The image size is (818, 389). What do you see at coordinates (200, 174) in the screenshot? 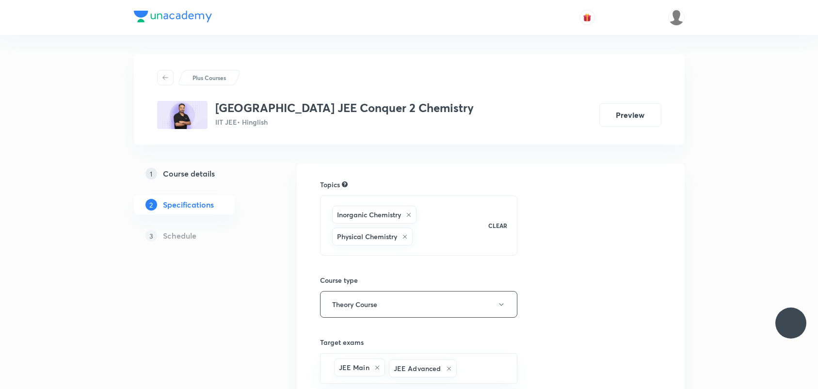
I see `a: 1Course details` at bounding box center [200, 174].